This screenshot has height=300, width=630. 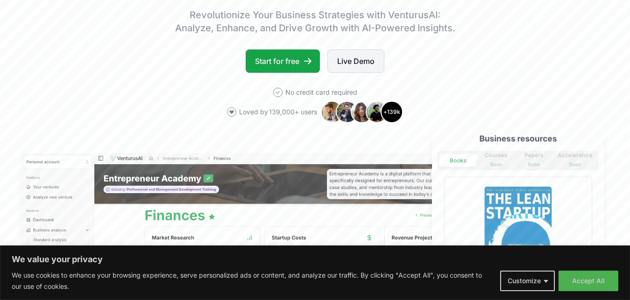 I want to click on img: Avatar 3, so click(x=362, y=112).